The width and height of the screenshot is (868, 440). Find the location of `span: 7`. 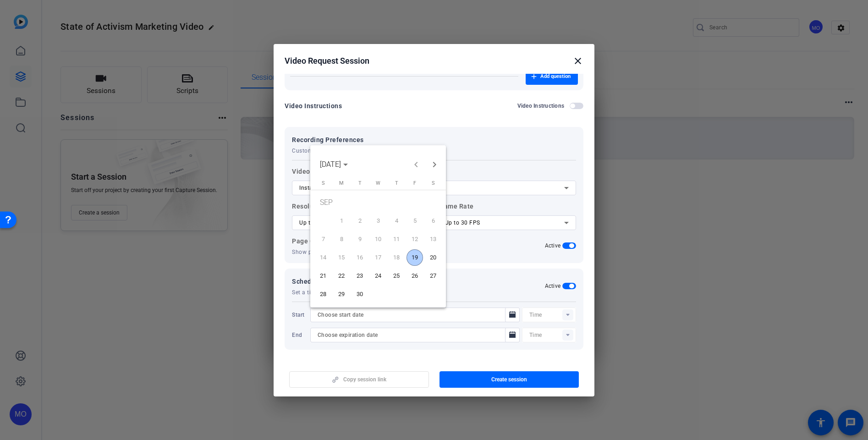

span: 7 is located at coordinates (323, 239).